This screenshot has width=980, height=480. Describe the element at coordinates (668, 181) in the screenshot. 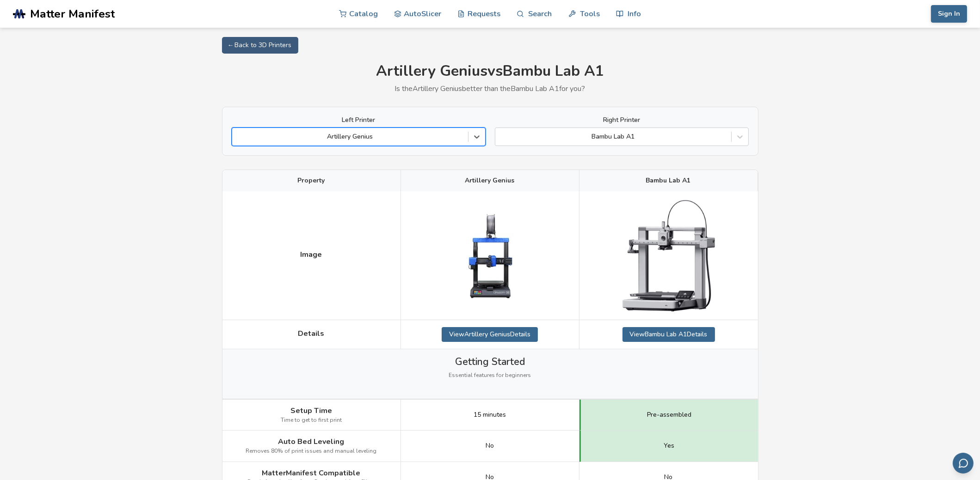

I see `span: Bambu Lab A1` at that location.